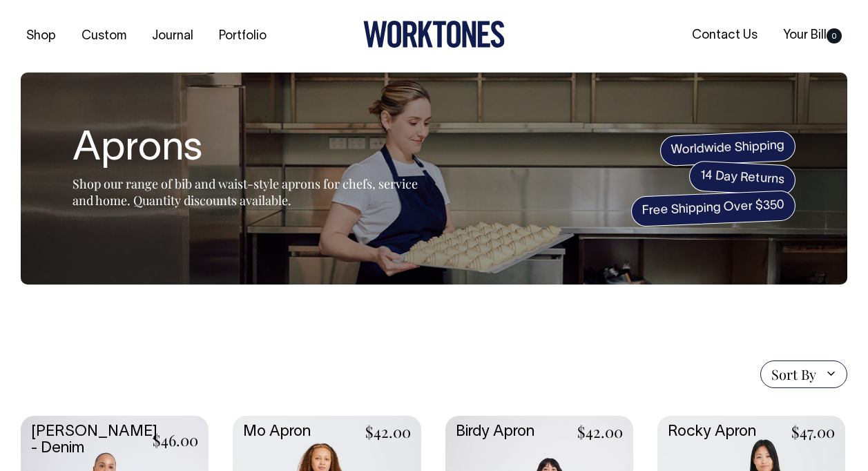 The image size is (868, 471). I want to click on a: Journal, so click(173, 36).